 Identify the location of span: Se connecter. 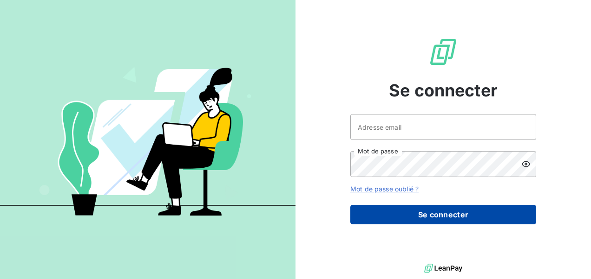
(443, 91).